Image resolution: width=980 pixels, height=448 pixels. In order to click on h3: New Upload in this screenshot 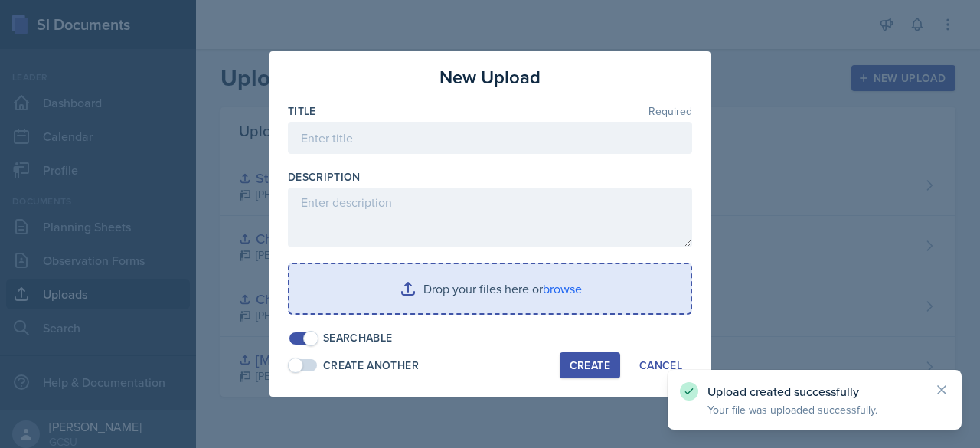, I will do `click(490, 78)`.